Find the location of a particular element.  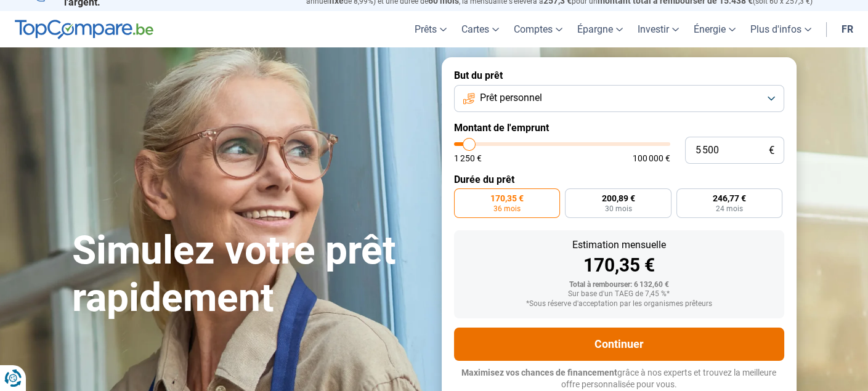

div: Estimation mensuelle is located at coordinates (619, 245).